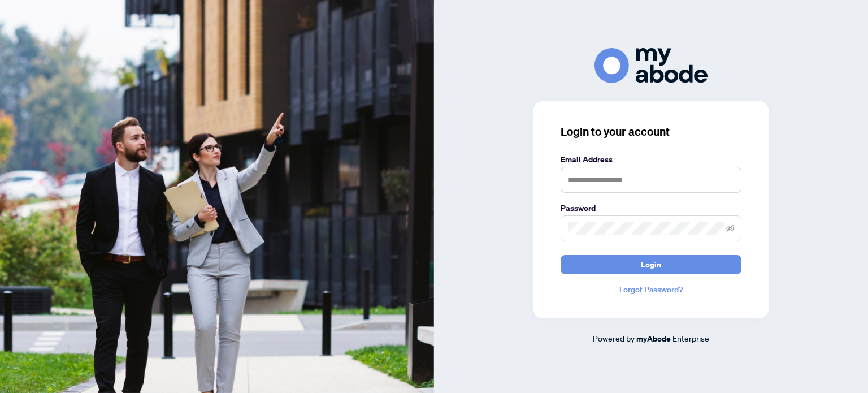 This screenshot has height=393, width=868. Describe the element at coordinates (651, 264) in the screenshot. I see `button: Login` at that location.